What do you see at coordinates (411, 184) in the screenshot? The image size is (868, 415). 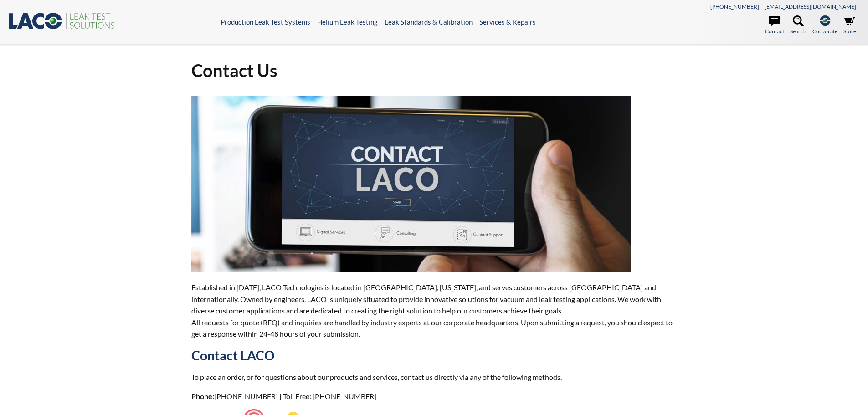 I see `img: ContactUs.jpg` at bounding box center [411, 184].